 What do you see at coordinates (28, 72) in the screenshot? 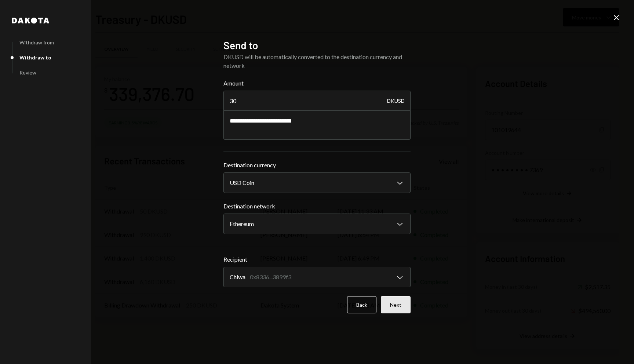
I see `div: Review` at bounding box center [28, 72].